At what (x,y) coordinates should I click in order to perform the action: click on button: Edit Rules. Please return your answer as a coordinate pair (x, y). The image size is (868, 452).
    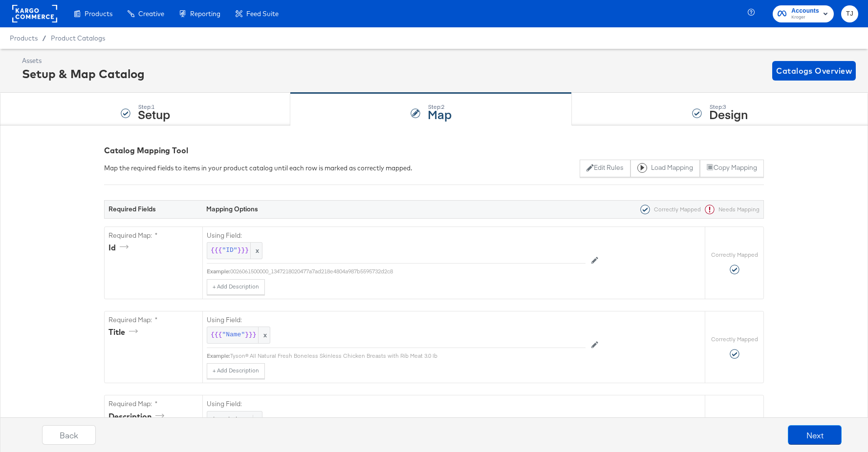
    Looking at the image, I should click on (605, 168).